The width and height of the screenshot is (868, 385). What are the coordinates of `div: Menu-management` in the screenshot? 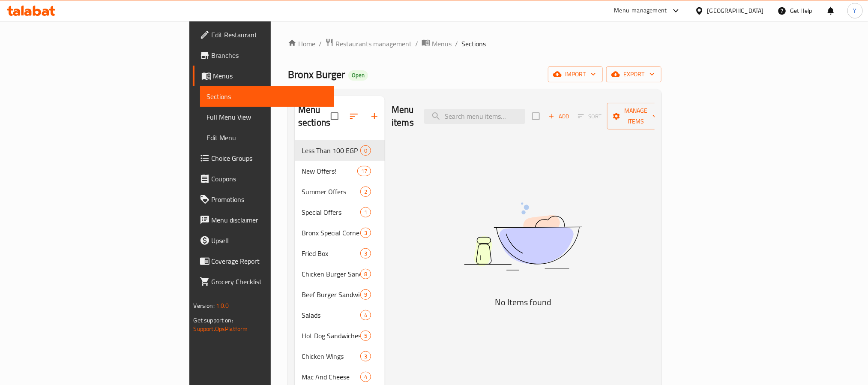 It's located at (640, 11).